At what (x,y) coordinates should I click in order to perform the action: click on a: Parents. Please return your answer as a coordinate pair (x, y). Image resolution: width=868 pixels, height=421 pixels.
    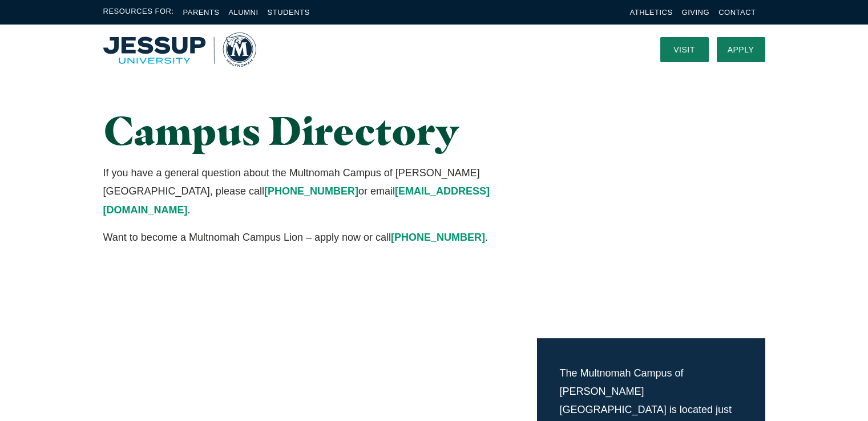
    Looking at the image, I should click on (201, 12).